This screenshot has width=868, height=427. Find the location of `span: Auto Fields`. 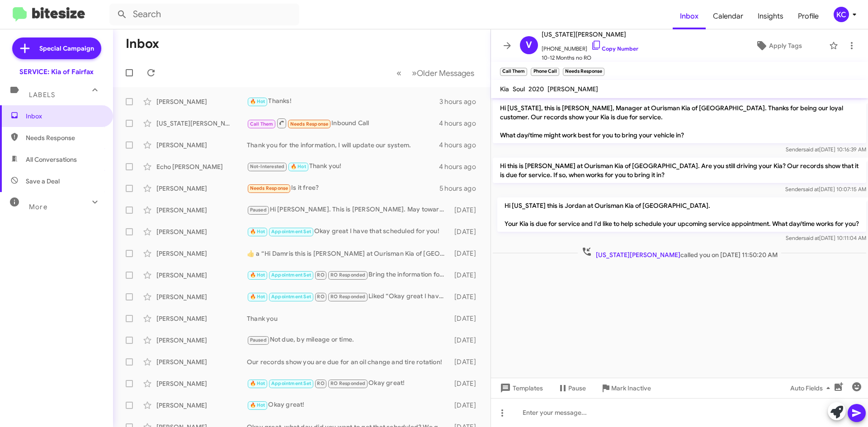

span: Auto Fields is located at coordinates (812, 388).